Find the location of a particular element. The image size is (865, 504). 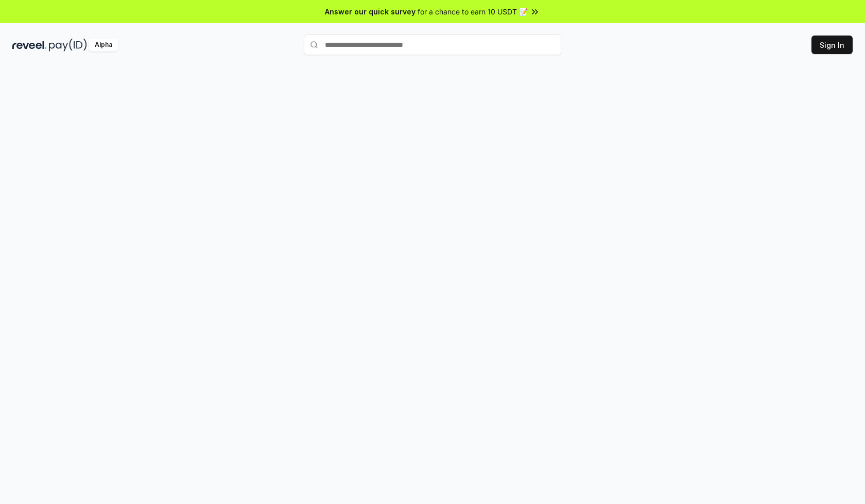

button: Sign In is located at coordinates (832, 45).